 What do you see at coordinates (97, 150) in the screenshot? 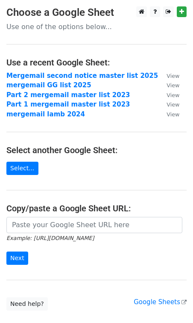
I see `h4: Select another Google Sheet:` at bounding box center [97, 150].